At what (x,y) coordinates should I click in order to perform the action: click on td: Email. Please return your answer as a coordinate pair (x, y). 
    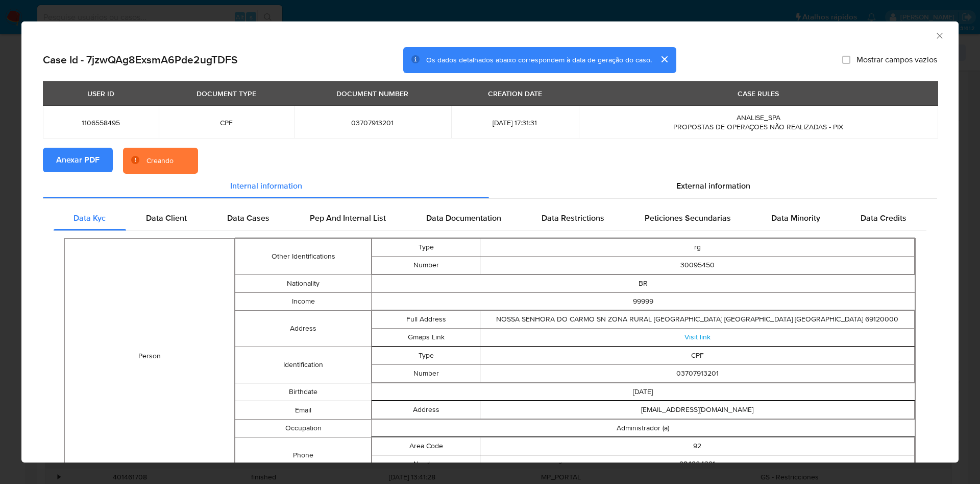
    Looking at the image, I should click on (303, 410).